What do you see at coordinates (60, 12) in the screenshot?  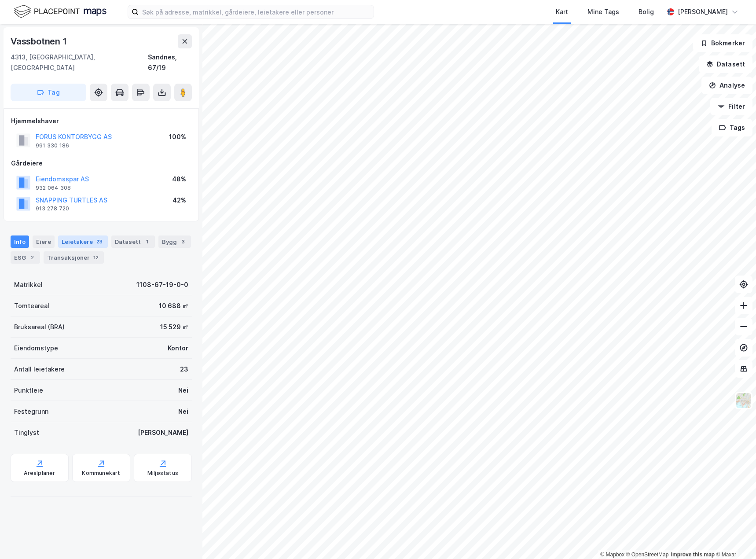 I see `img: logo.f888ab2527a4732fd821a326f86c7f29.svg` at bounding box center [60, 12].